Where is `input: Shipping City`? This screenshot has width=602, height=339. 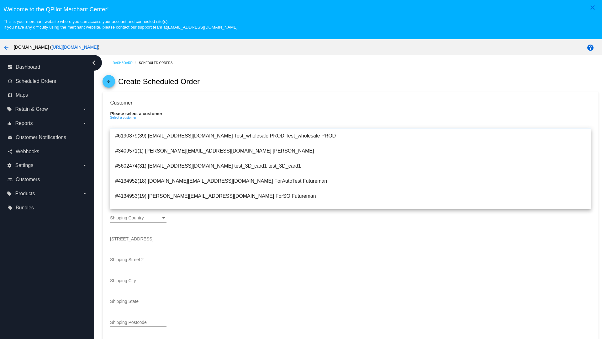 input: Shipping City is located at coordinates (138, 281).